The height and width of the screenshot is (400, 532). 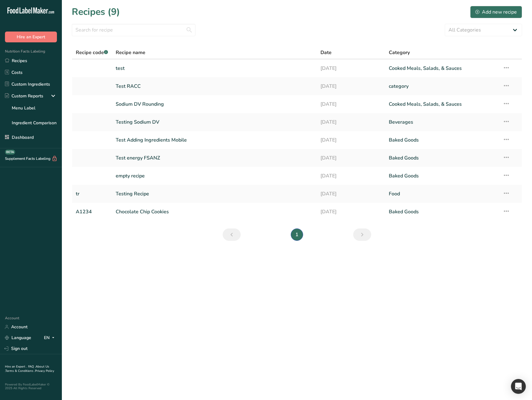 I want to click on div: BETA, so click(x=10, y=152).